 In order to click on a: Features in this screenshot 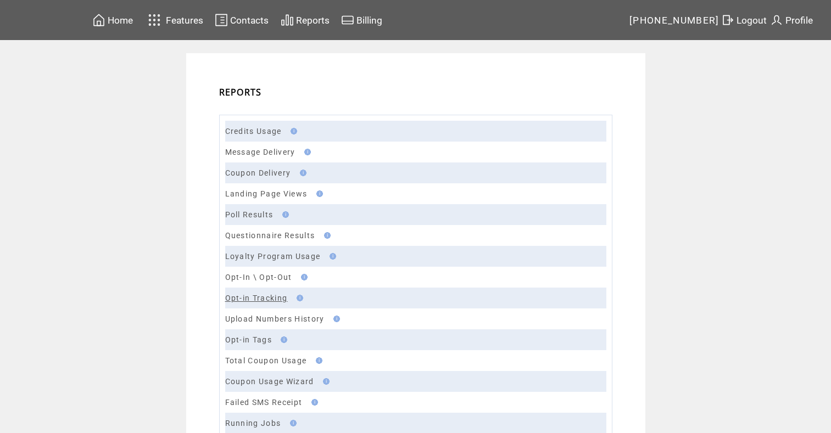, I will do `click(174, 20)`.